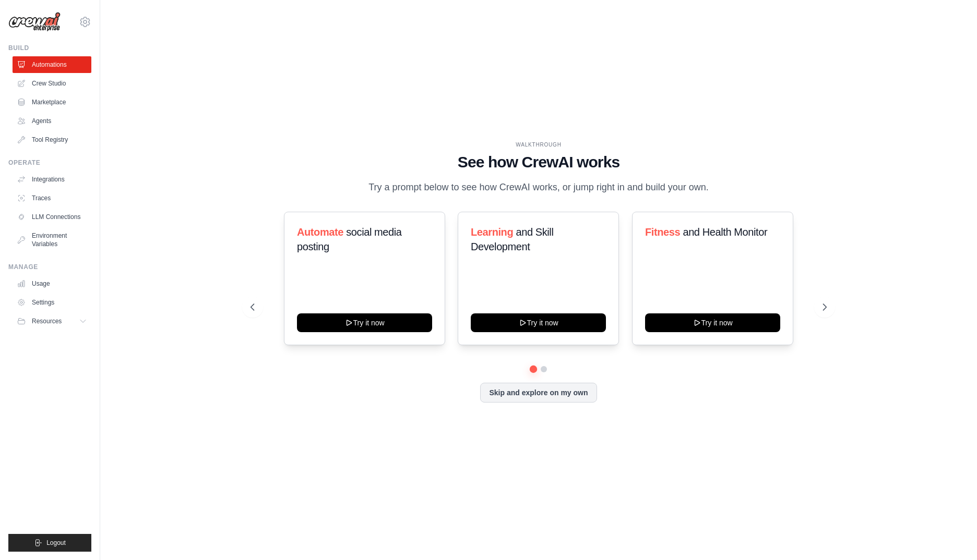  Describe the element at coordinates (52, 217) in the screenshot. I see `a: LLM Connections` at that location.